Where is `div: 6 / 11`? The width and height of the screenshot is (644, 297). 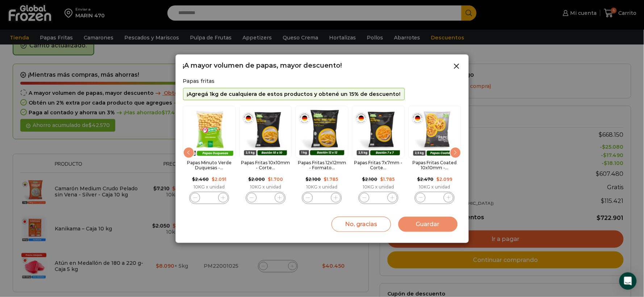
div: 6 / 11 is located at coordinates (322, 155).